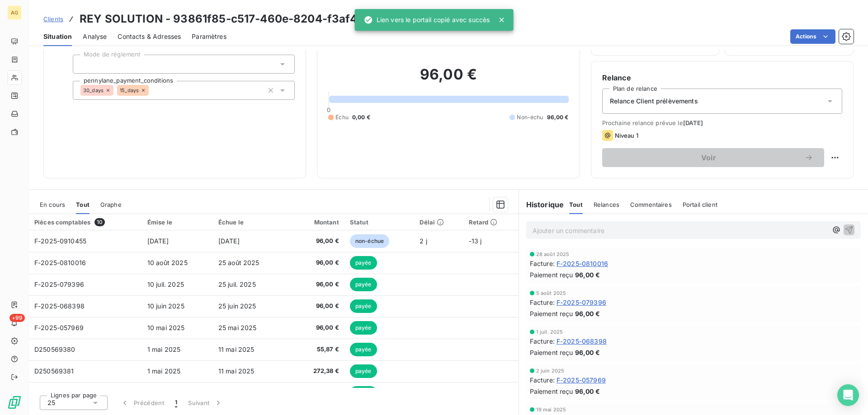  Describe the element at coordinates (60, 241) in the screenshot. I see `span: F-2025-0910455` at that location.